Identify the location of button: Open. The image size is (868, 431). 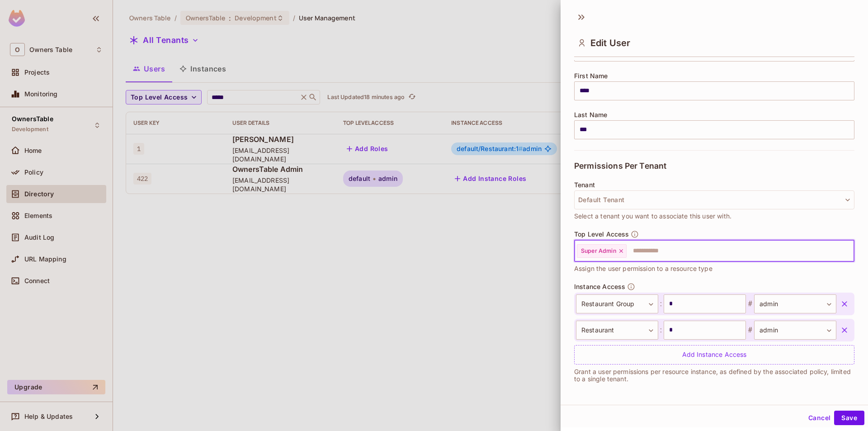
(850, 250).